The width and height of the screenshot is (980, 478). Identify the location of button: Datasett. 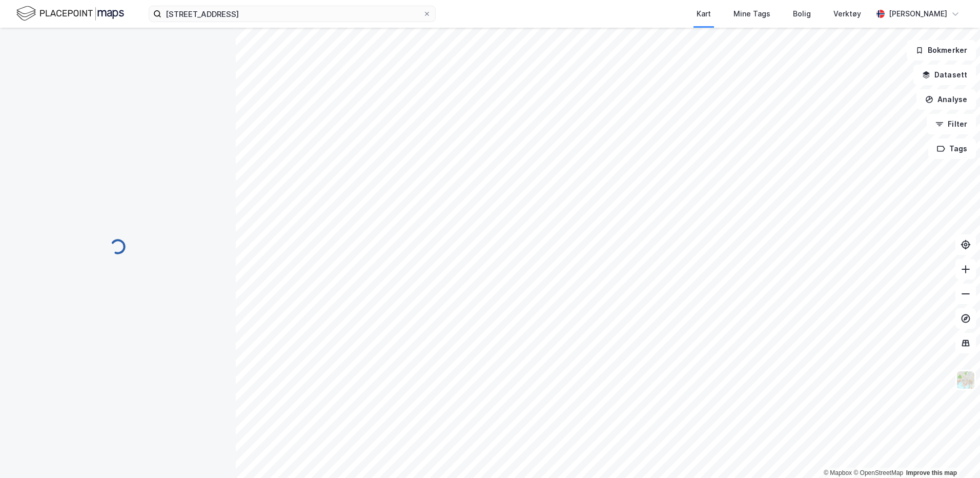
(945, 75).